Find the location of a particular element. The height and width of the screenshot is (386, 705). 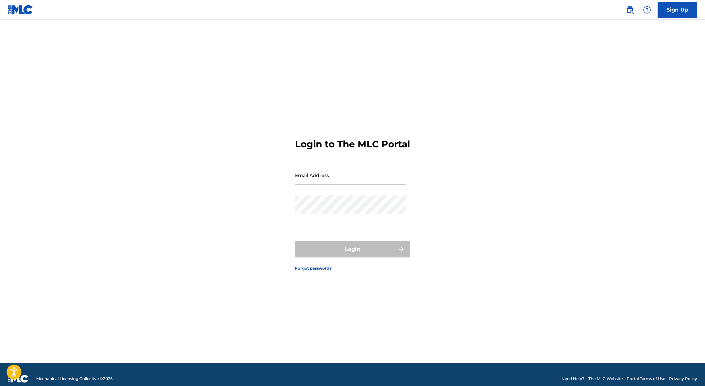

img: logo is located at coordinates (18, 378).